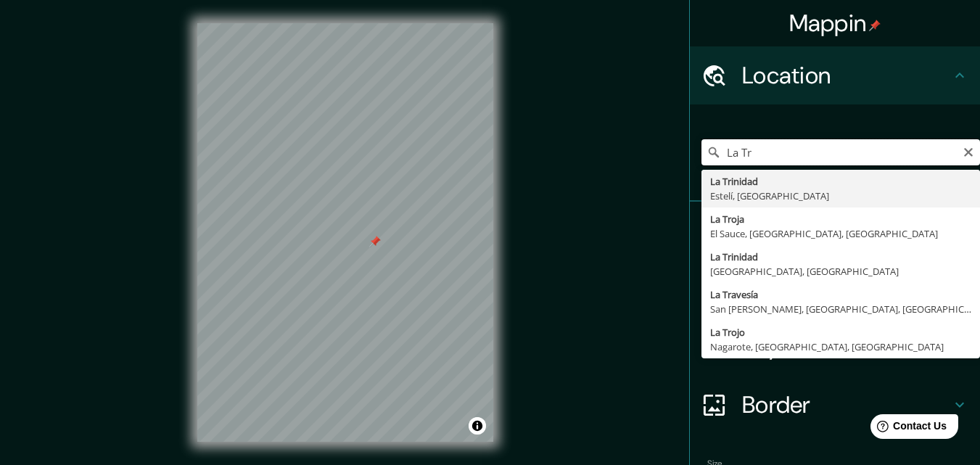 This screenshot has width=980, height=465. What do you see at coordinates (969, 151) in the screenshot?
I see `button: Clear` at bounding box center [969, 151].